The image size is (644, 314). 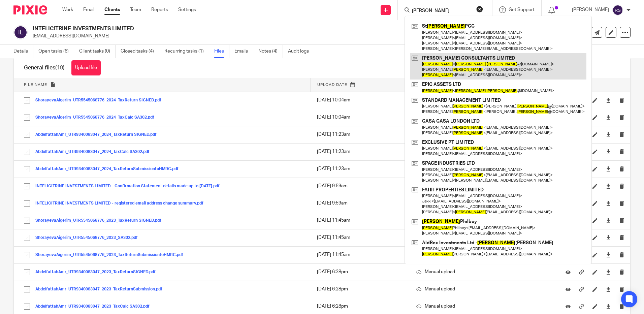 I want to click on a: Audit logs, so click(x=301, y=51).